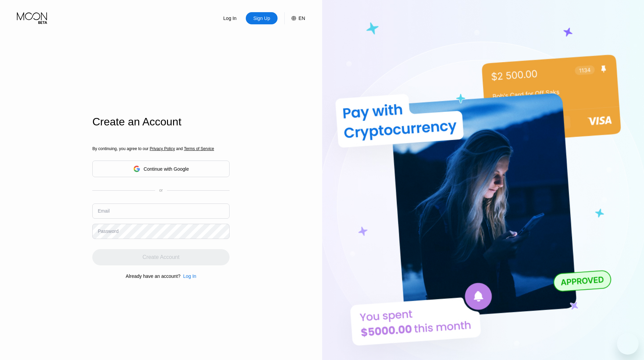  Describe the element at coordinates (262, 18) in the screenshot. I see `div: Sign Up` at that location.